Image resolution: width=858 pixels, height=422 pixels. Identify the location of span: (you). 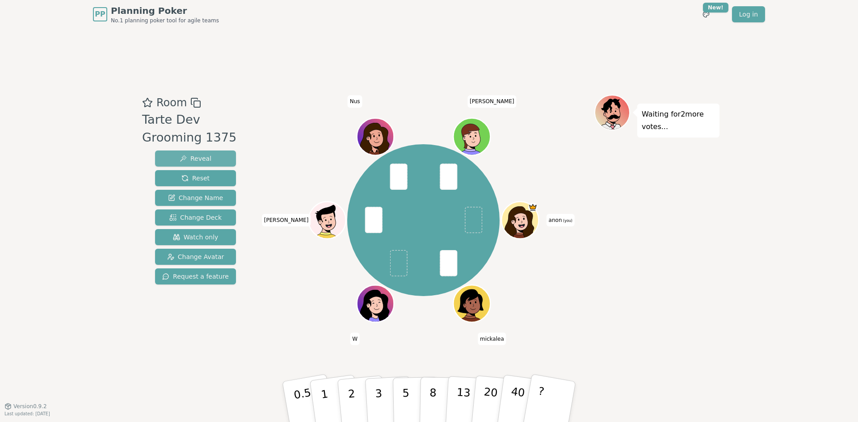
(567, 221).